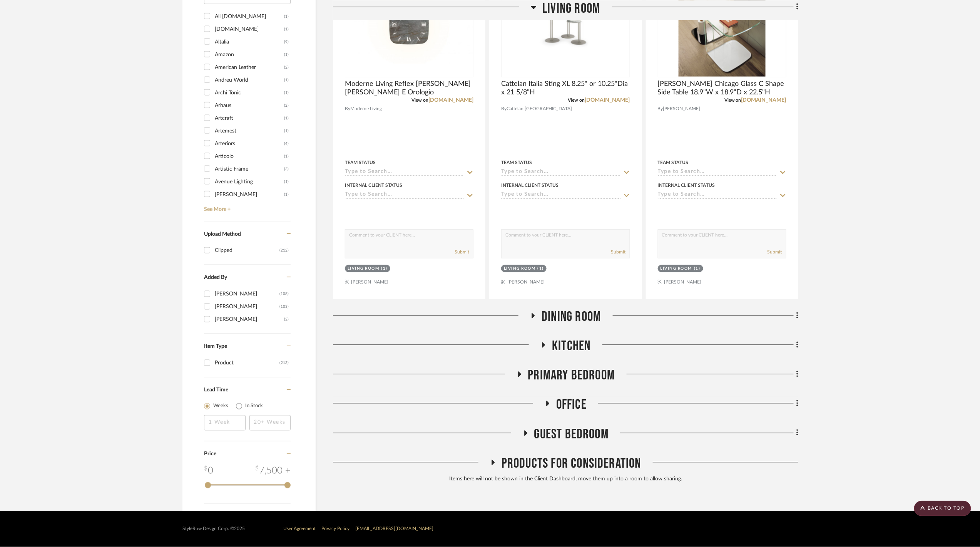 This screenshot has height=547, width=980. I want to click on div: Andreu World, so click(250, 80).